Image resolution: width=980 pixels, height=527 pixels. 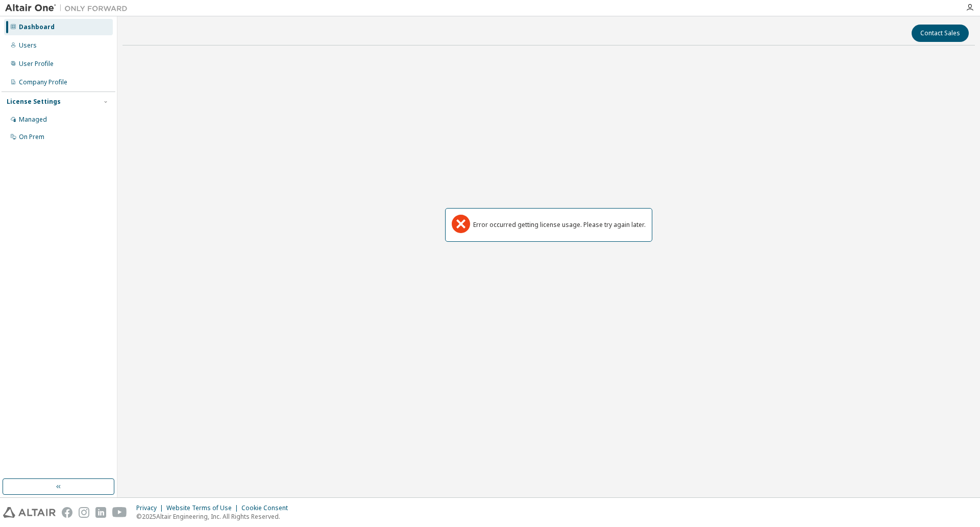 I want to click on div: Error occurred getting license usage. Please try again later., so click(x=559, y=225).